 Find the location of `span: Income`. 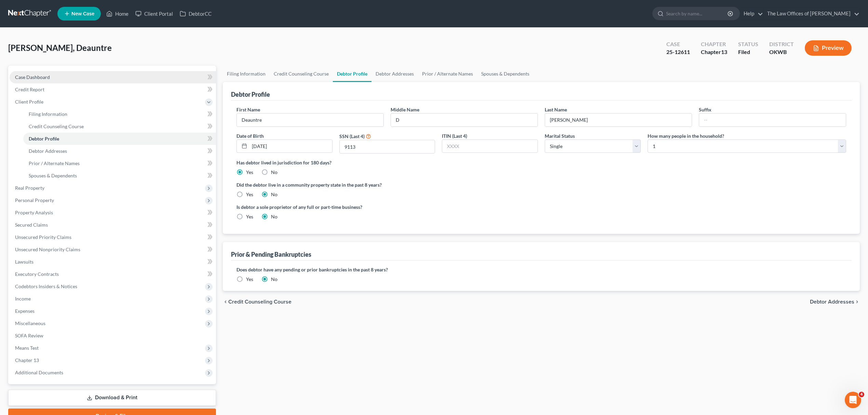

span: Income is located at coordinates (22, 299).